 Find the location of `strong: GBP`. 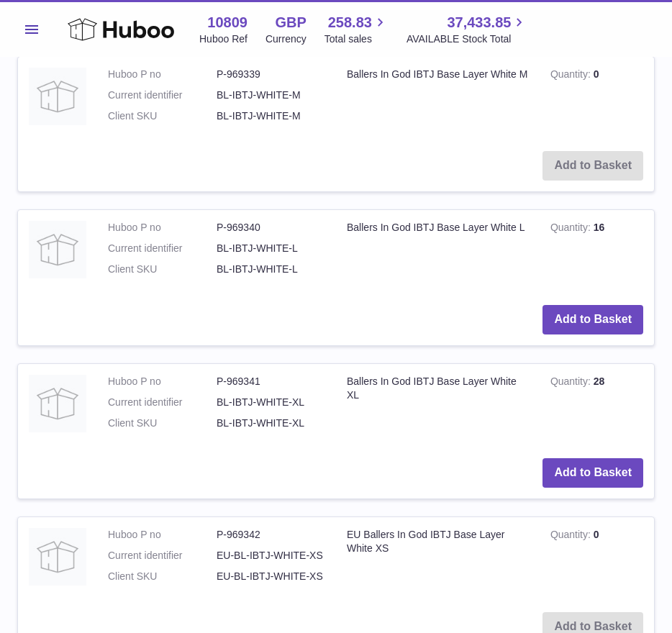

strong: GBP is located at coordinates (290, 22).